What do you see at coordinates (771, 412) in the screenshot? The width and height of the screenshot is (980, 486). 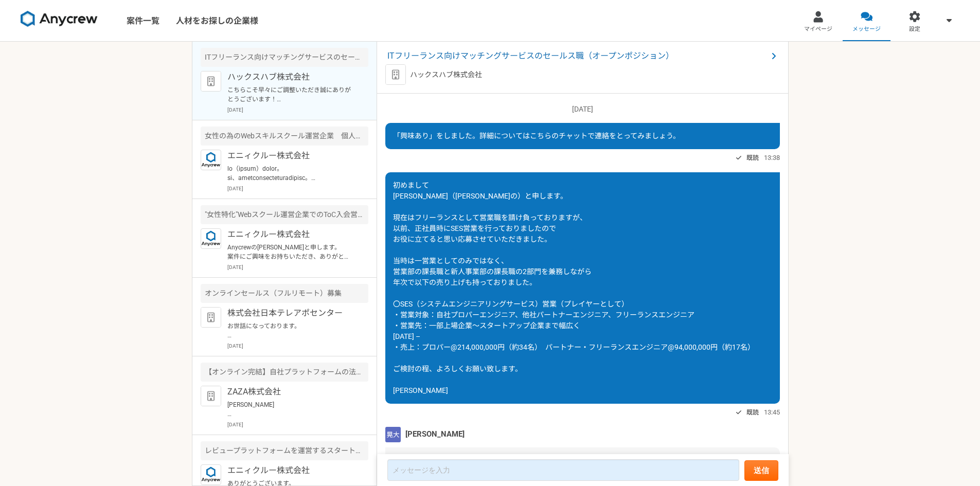 I see `span: 13:45` at bounding box center [771, 412].